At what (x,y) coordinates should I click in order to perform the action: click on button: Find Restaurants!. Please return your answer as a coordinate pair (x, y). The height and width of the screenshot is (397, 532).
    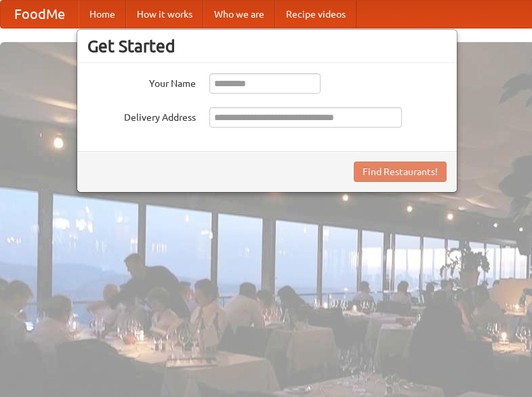
    Looking at the image, I should click on (400, 171).